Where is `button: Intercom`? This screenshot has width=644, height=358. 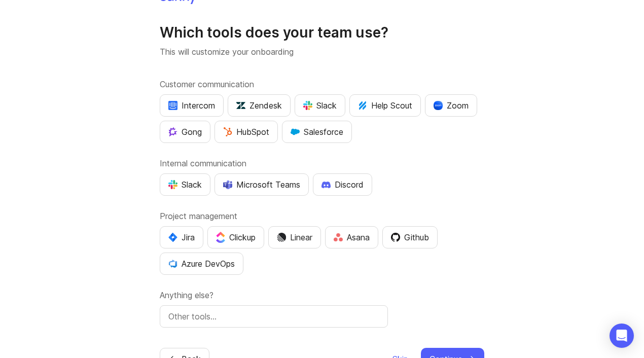
button: Intercom is located at coordinates (191, 105).